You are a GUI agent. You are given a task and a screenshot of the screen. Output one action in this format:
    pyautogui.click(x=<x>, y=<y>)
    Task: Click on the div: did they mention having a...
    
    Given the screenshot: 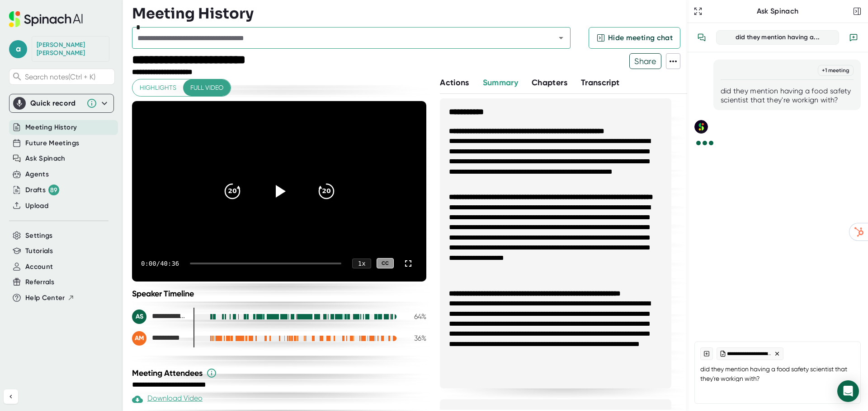 What is the action you would take?
    pyautogui.click(x=777, y=37)
    